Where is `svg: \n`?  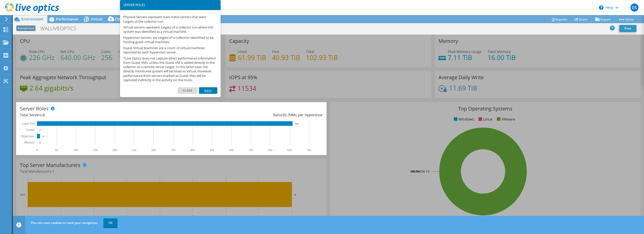
svg: \n is located at coordinates (601, 7).